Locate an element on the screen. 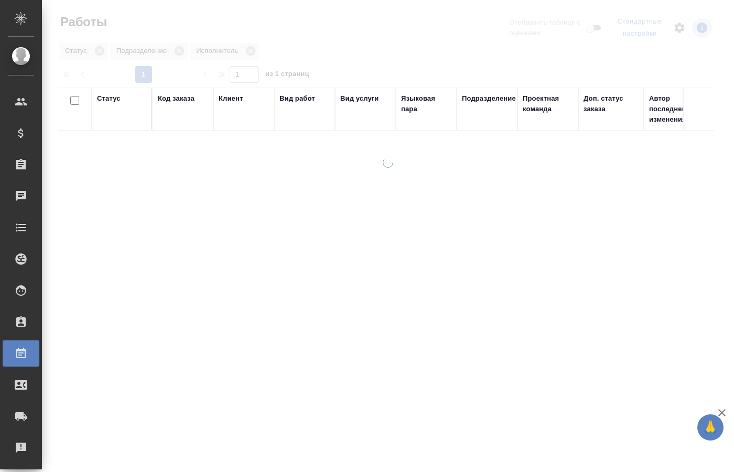  div: Код заказа is located at coordinates (176, 99).